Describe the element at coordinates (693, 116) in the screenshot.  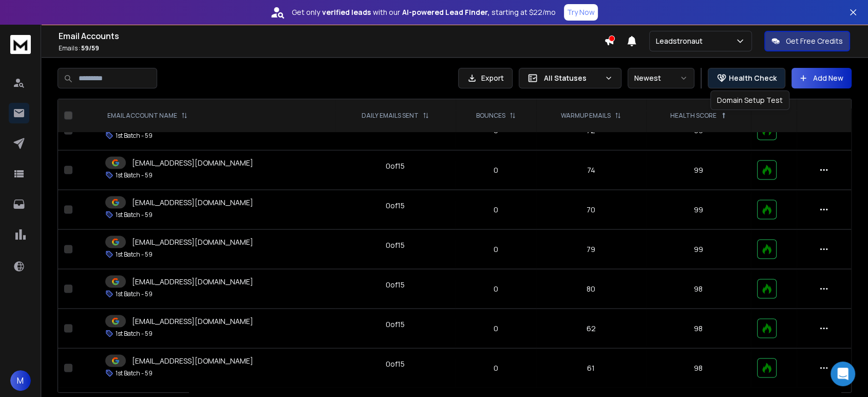
I see `p: HEALTH SCORE` at that location.